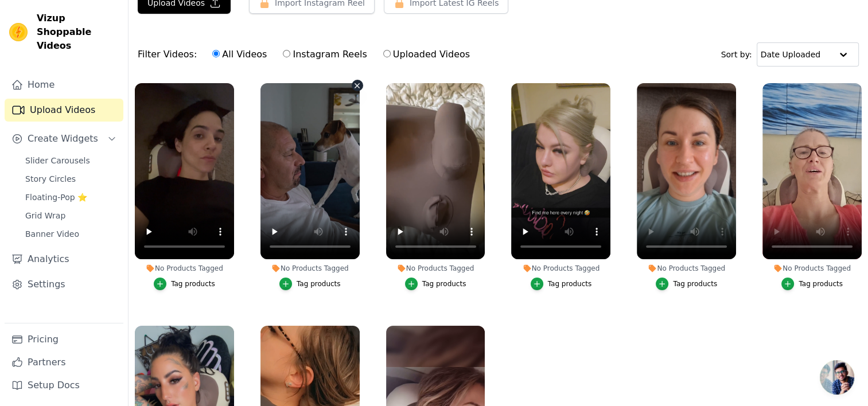 The image size is (868, 406). I want to click on span: Banner Video, so click(52, 234).